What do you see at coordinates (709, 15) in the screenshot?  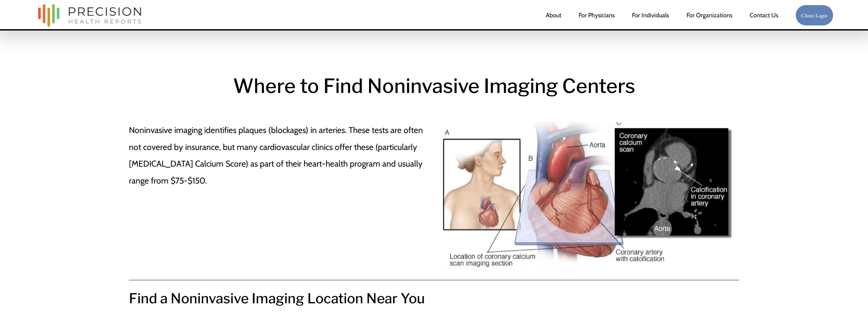 I see `span: For Organizations` at bounding box center [709, 15].